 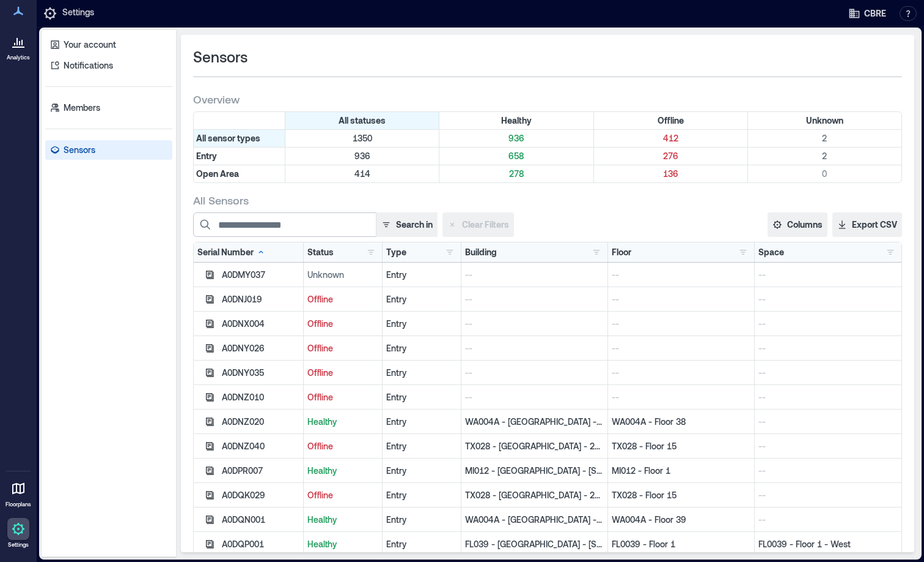 What do you see at coordinates (478, 225) in the screenshot?
I see `button: Clear Filters` at bounding box center [478, 225].